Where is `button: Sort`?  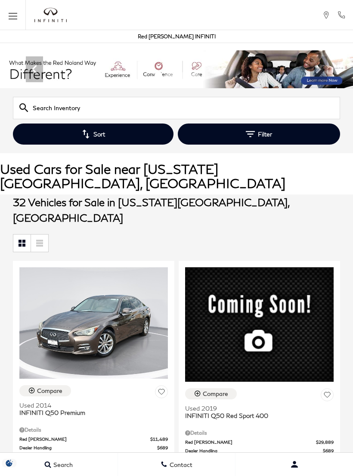 button: Sort is located at coordinates (93, 134).